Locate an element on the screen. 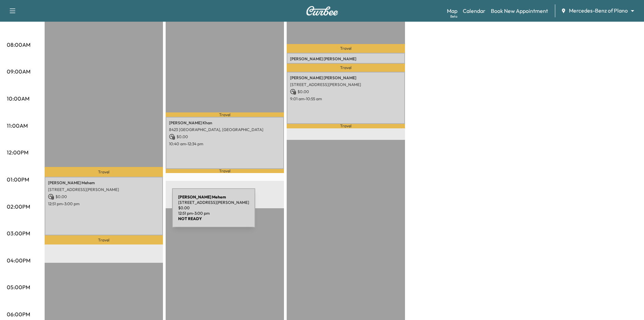 The height and width of the screenshot is (320, 644). a: MapBeta is located at coordinates (452, 11).